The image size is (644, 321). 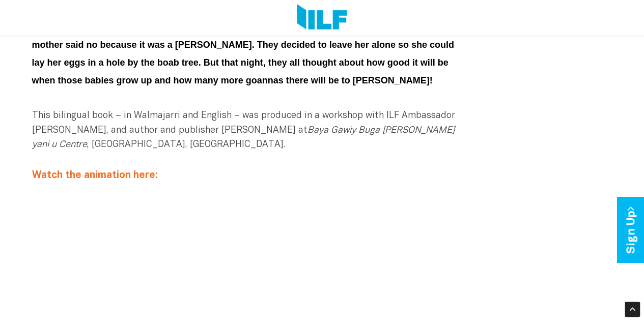 I want to click on span: Watch the animation here:, so click(x=95, y=176).